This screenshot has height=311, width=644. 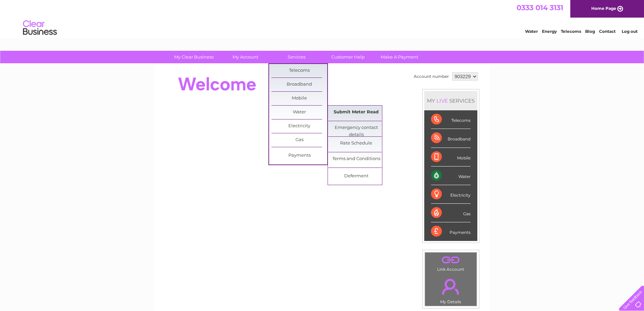 I want to click on img: logo.png, so click(x=40, y=28).